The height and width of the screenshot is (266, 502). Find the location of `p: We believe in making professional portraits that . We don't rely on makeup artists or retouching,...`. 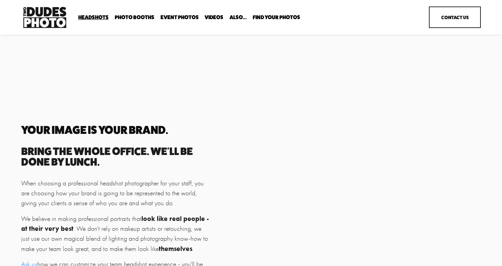

p: We believe in making professional portraits that . We don't rely on makeup artists or retouching,... is located at coordinates (116, 234).